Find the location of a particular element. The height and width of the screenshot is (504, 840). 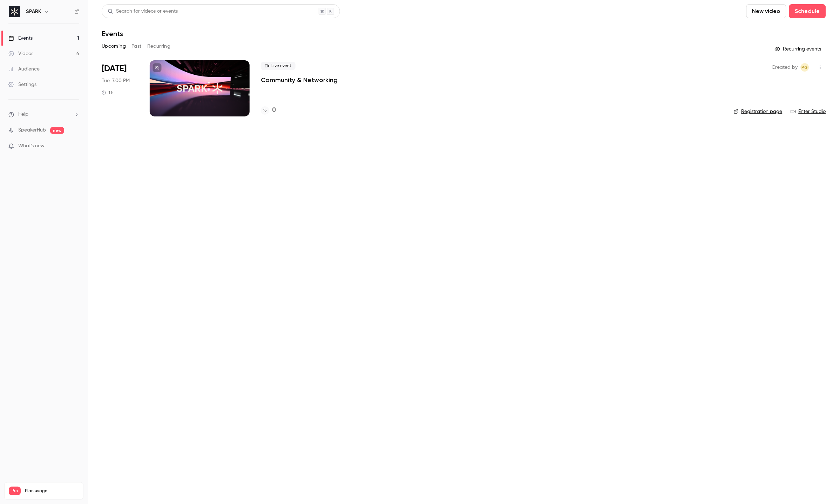

a: Community & Networking is located at coordinates (299, 80).